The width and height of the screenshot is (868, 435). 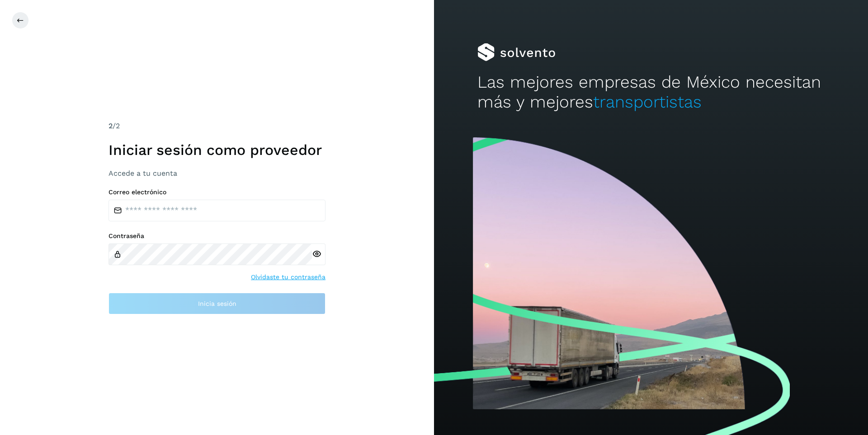 What do you see at coordinates (651, 92) in the screenshot?
I see `h2: Las mejores empresas de México necesitan más y mejores` at bounding box center [651, 92].